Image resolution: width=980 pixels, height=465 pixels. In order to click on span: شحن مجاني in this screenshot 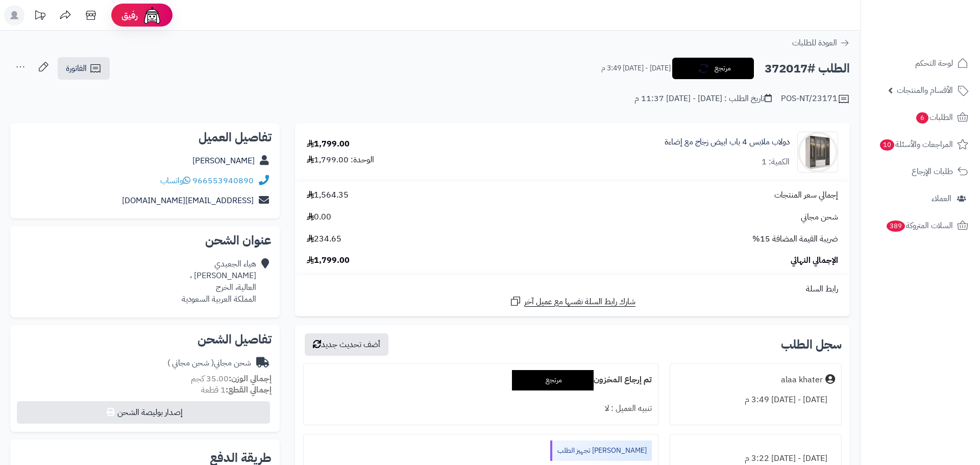, I will do `click(820, 217)`.